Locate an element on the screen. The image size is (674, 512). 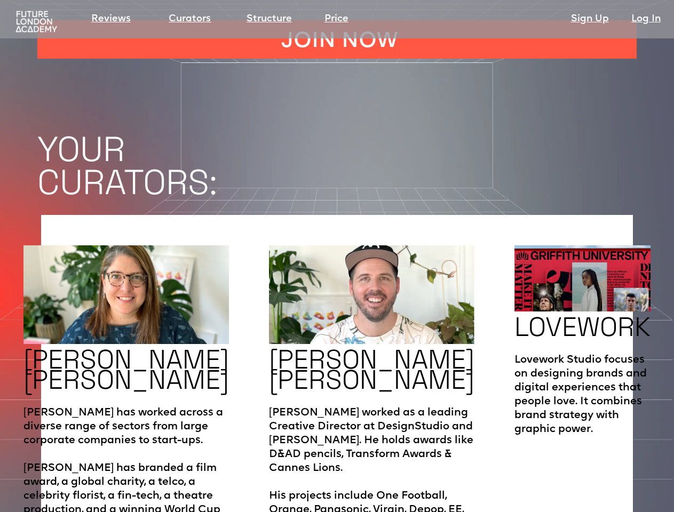
a: Log In is located at coordinates (646, 19).